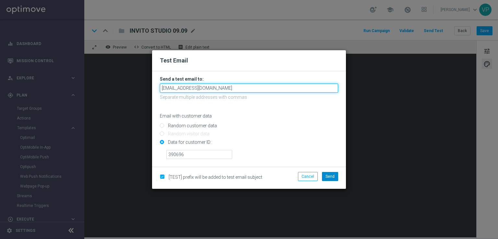 The height and width of the screenshot is (239, 498). What do you see at coordinates (308, 177) in the screenshot?
I see `button: Cancel` at bounding box center [308, 177].